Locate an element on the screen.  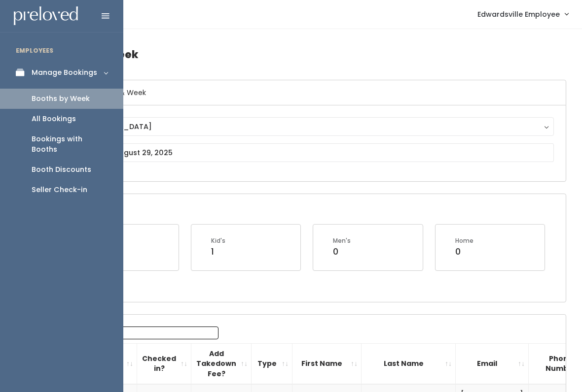
th: Add Takedown Fee?: activate to sort column ascending is located at coordinates (222, 364).